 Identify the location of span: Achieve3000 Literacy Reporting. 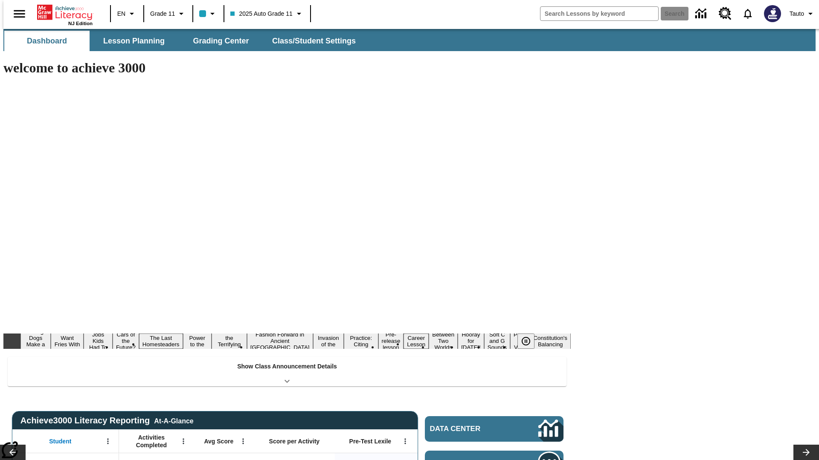
(107, 421).